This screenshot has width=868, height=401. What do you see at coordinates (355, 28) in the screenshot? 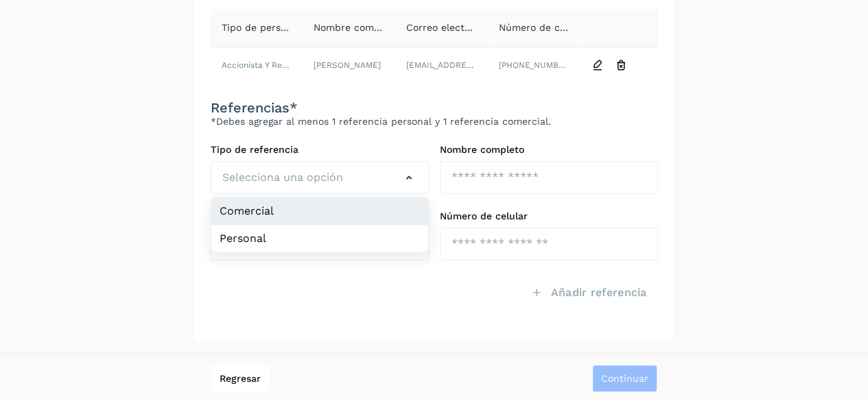
I see `span: Nombre completo` at bounding box center [355, 28].